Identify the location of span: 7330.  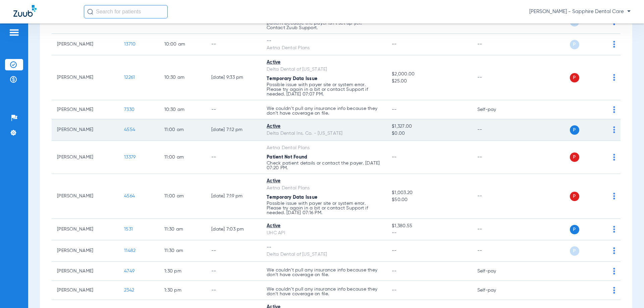
(129, 110).